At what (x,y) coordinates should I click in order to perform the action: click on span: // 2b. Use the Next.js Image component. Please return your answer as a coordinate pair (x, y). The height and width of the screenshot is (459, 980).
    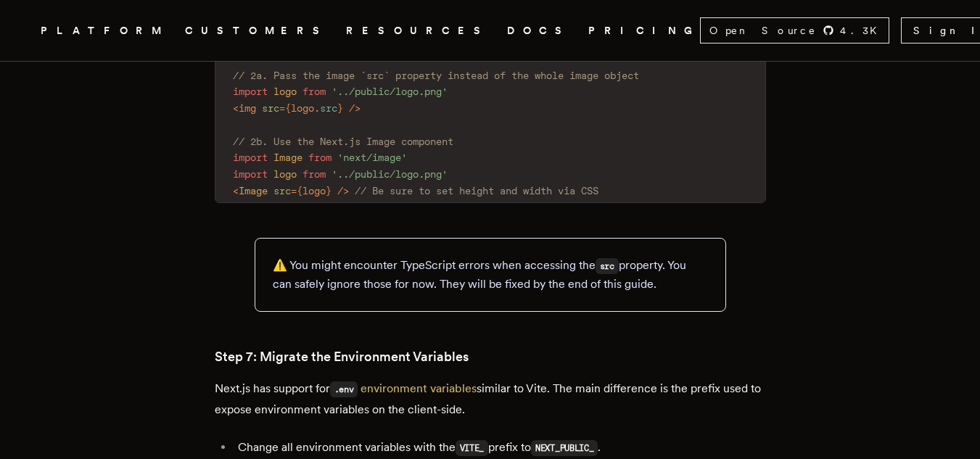
    Looking at the image, I should click on (343, 142).